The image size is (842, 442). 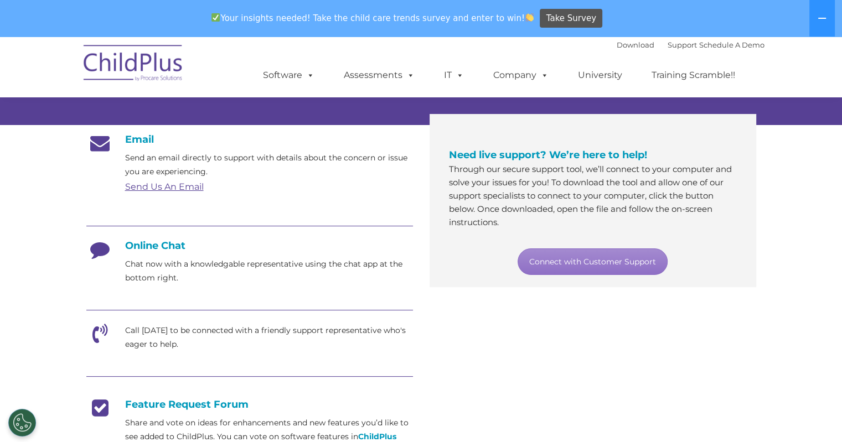 I want to click on span: Take Survey, so click(x=571, y=18).